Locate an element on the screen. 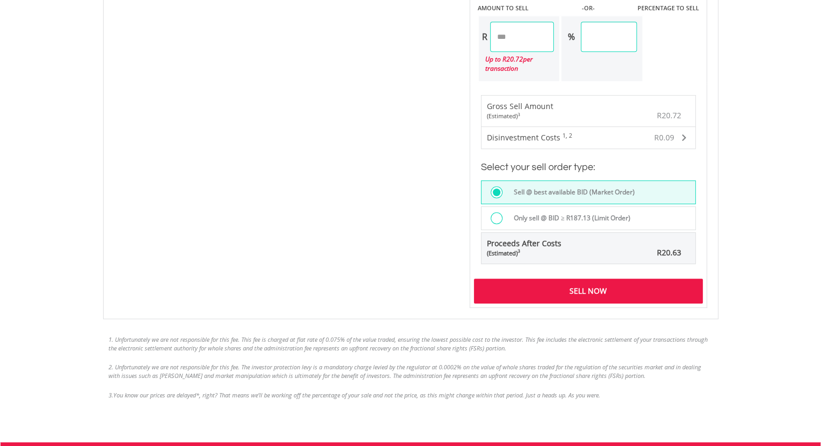 This screenshot has width=821, height=446. label: -OR- is located at coordinates (588, 8).